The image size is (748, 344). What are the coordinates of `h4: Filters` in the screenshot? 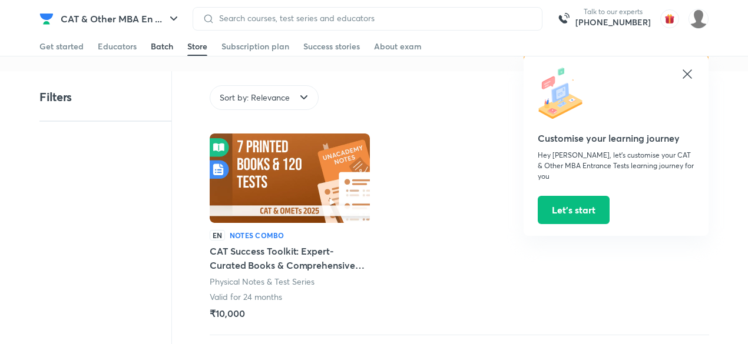 It's located at (55, 97).